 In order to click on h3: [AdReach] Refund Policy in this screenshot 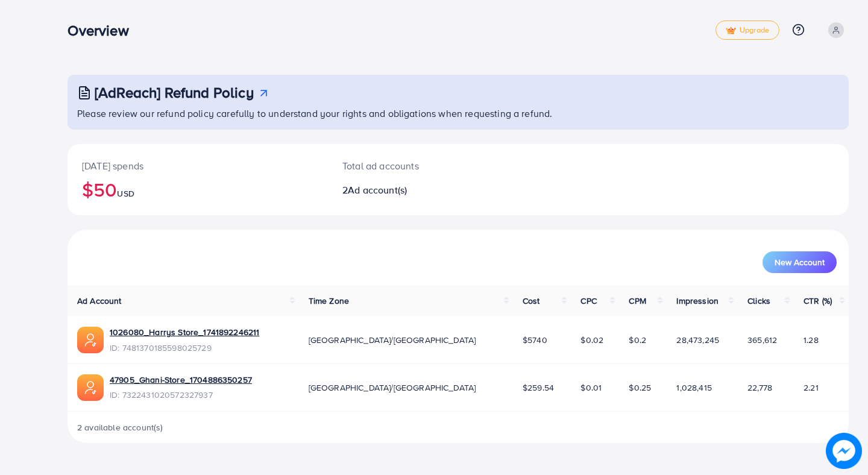, I will do `click(174, 92)`.